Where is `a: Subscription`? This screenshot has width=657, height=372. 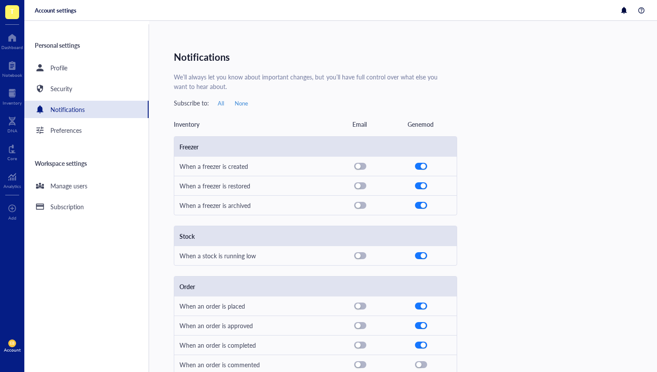 a: Subscription is located at coordinates (86, 207).